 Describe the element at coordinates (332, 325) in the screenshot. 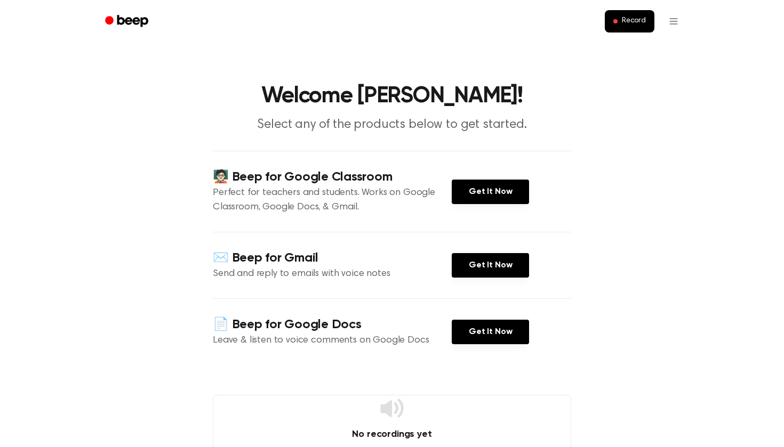

I see `h4: 📄 Beep for Google Docs` at that location.